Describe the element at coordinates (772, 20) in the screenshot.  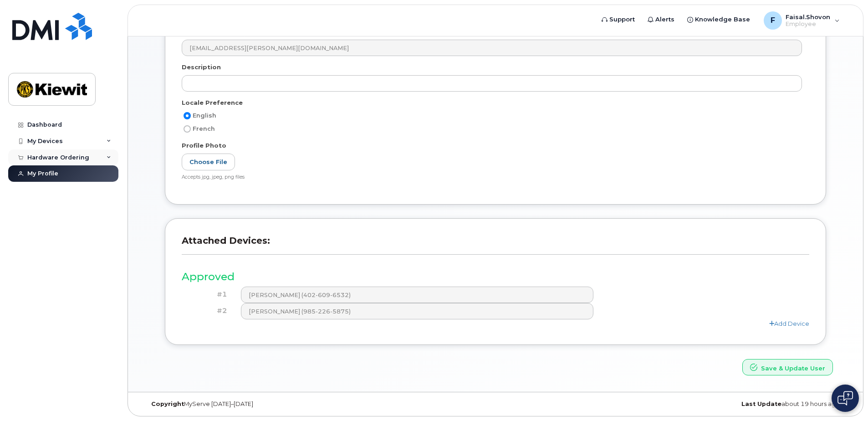
I see `span: F` at that location.